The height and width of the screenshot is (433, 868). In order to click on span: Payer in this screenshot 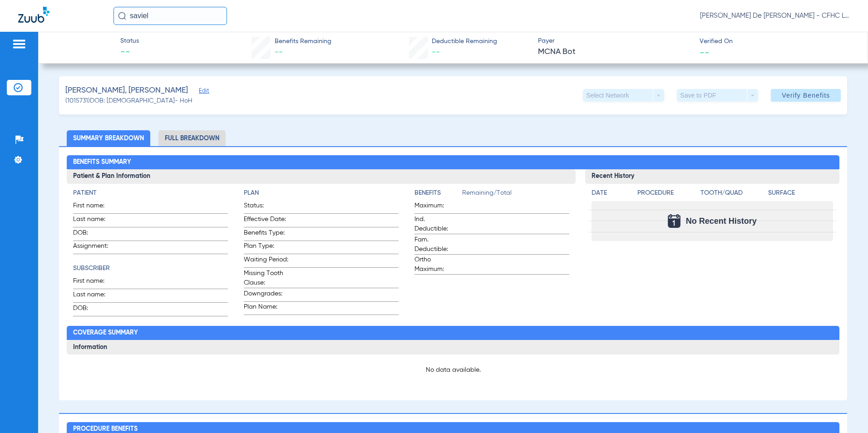, I will do `click(615, 41)`.